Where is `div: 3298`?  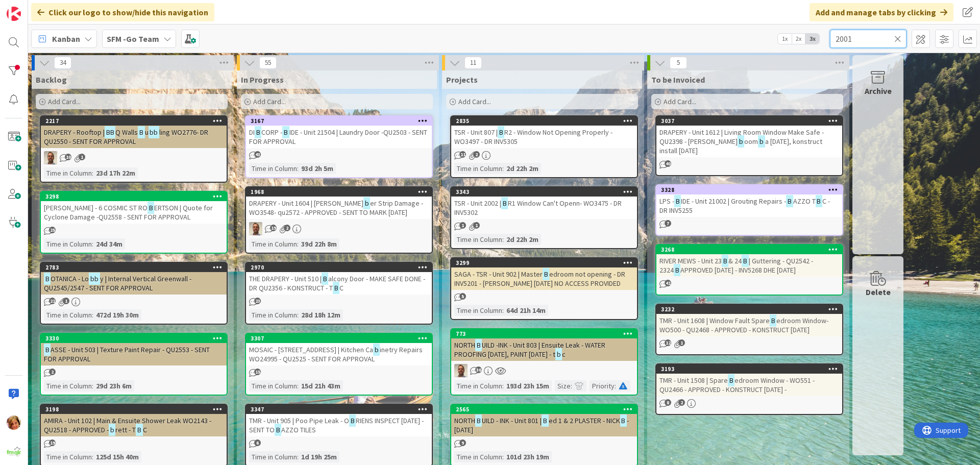
div: 3298 is located at coordinates (136, 196).